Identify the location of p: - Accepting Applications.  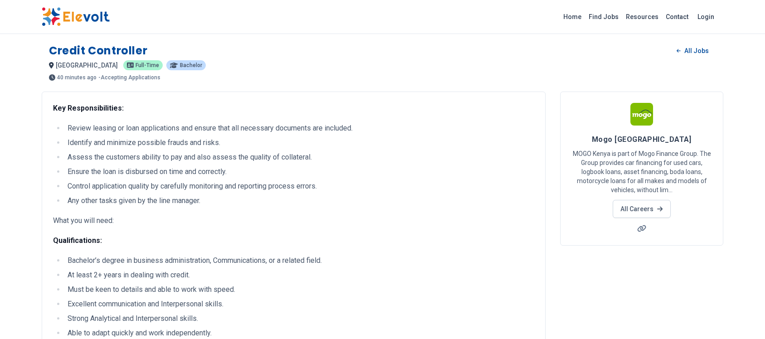
(129, 78).